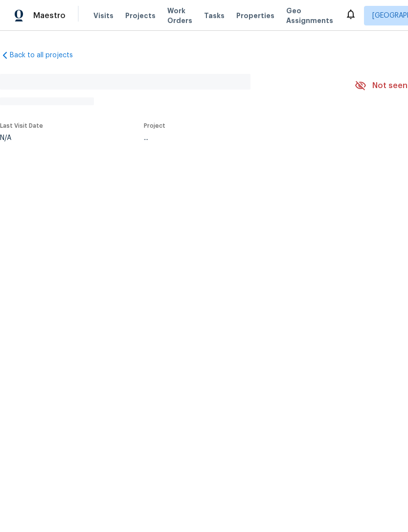  Describe the element at coordinates (179, 15) in the screenshot. I see `span: Work Orders` at that location.